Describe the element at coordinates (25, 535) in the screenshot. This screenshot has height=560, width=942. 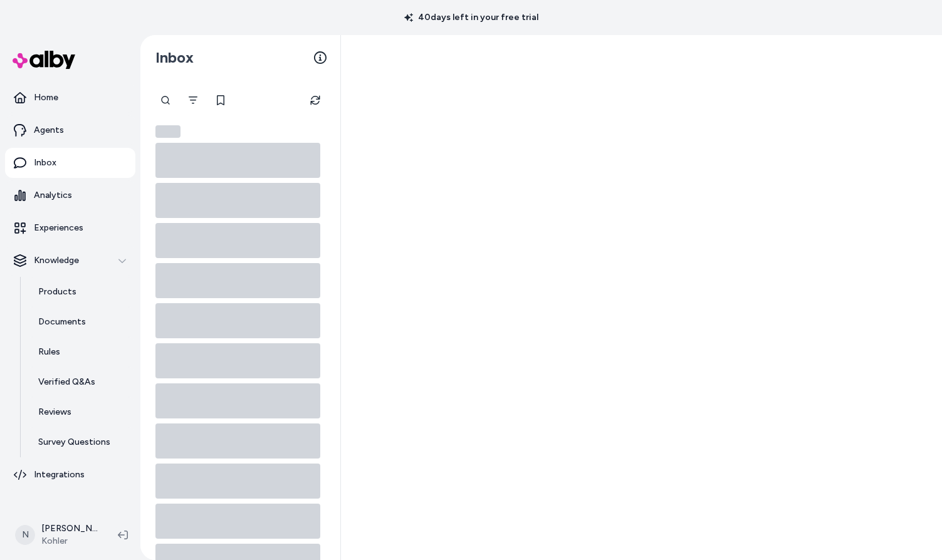
I see `span: N` at that location.